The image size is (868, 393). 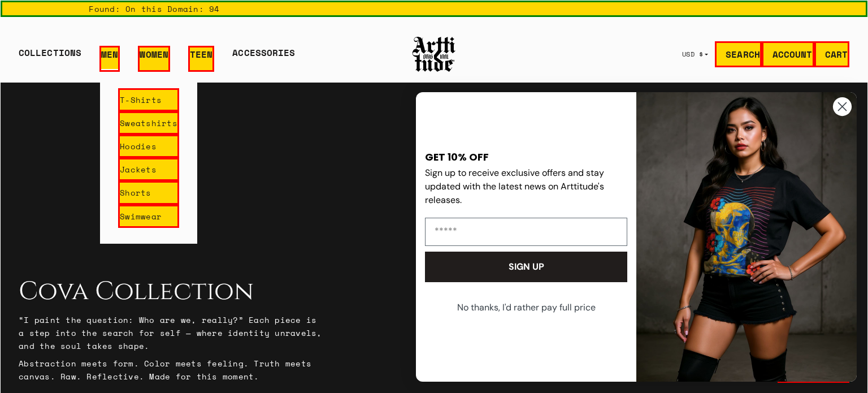 What do you see at coordinates (263, 57) in the screenshot?
I see `div: ACCESSORIES` at bounding box center [263, 57].